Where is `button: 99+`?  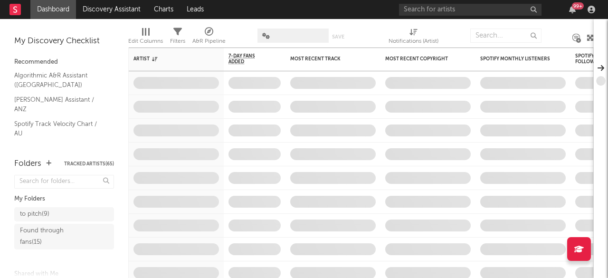 button: 99+ is located at coordinates (573, 10).